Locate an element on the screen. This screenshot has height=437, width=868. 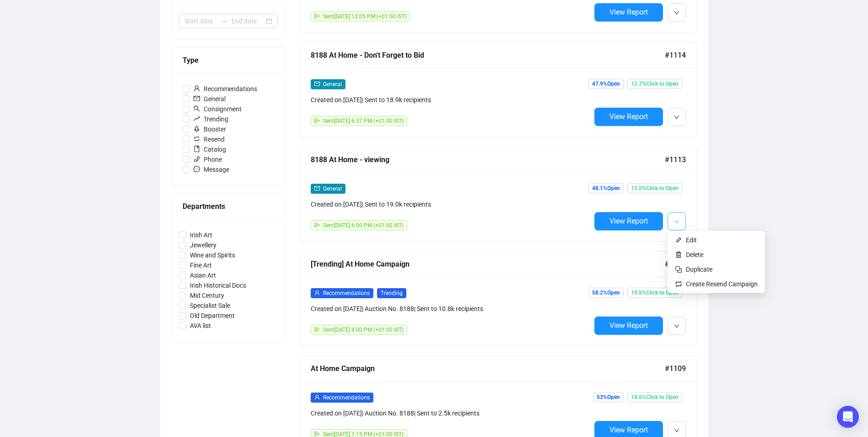
span: Fine Art is located at coordinates (201, 265).